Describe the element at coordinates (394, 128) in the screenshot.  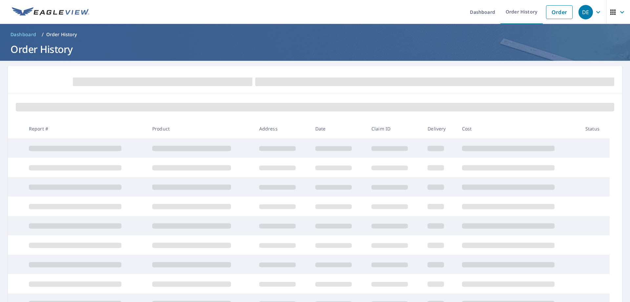
I see `th: Claim ID` at that location.